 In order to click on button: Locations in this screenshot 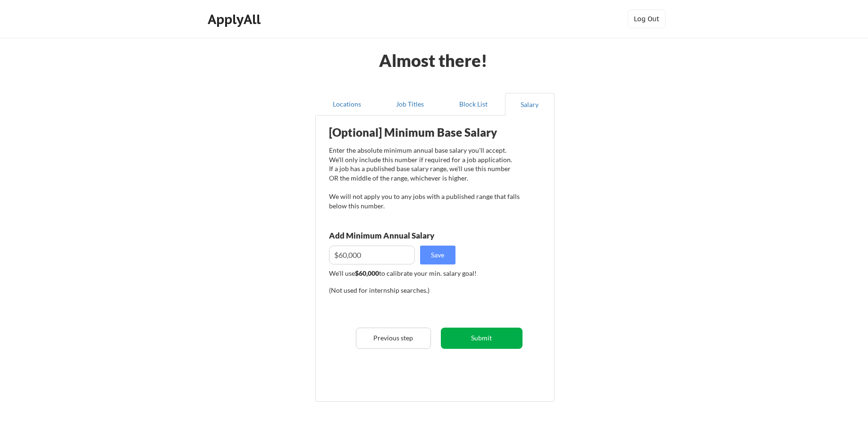, I will do `click(347, 104)`.